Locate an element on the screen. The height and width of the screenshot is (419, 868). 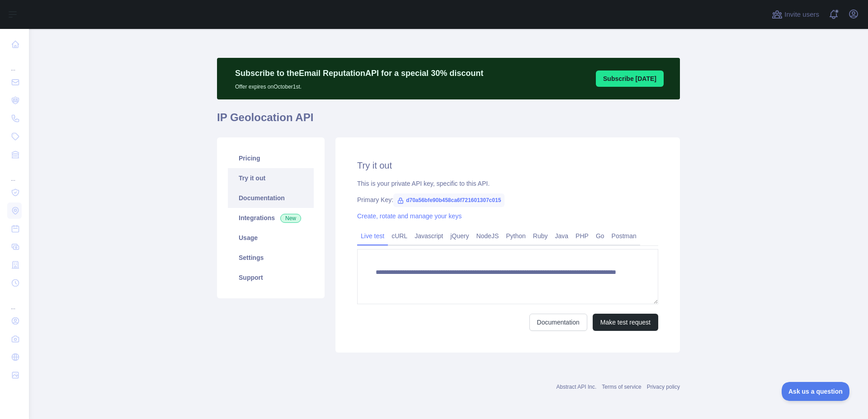
a: PHP is located at coordinates (582, 236).